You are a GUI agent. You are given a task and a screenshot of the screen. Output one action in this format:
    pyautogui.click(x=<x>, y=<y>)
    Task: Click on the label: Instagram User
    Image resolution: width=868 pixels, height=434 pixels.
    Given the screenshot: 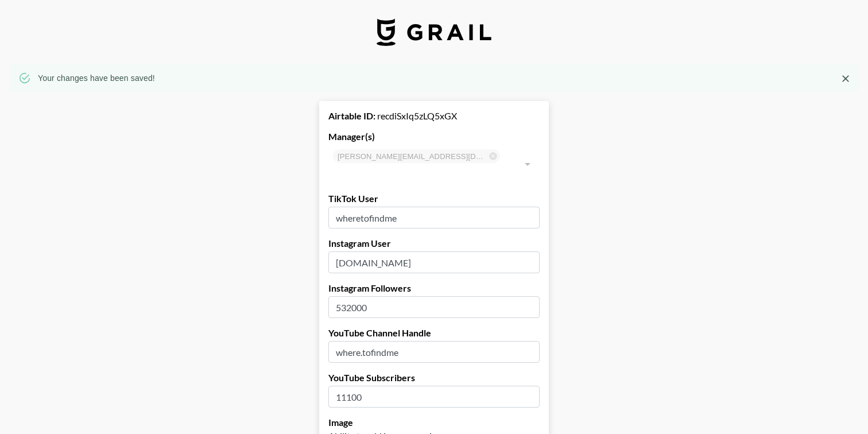 What is the action you would take?
    pyautogui.click(x=434, y=243)
    